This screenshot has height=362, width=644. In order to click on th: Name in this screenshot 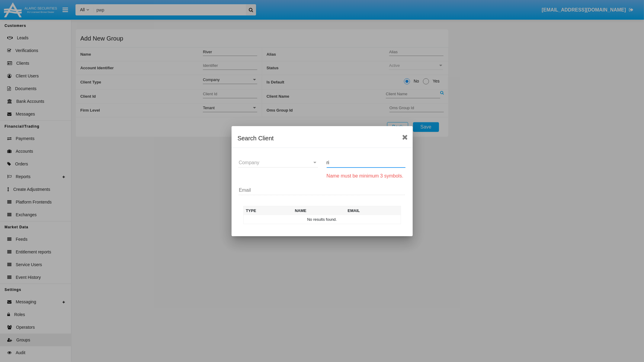, I will do `click(319, 210)`.